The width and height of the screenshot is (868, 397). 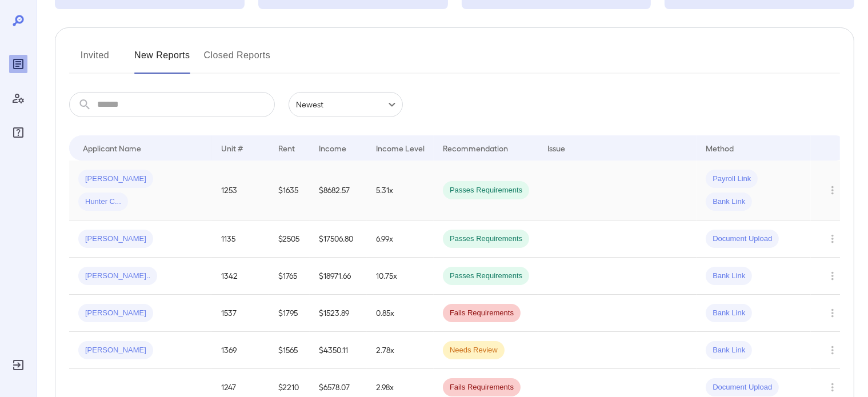 I want to click on div: Income Level, so click(x=400, y=148).